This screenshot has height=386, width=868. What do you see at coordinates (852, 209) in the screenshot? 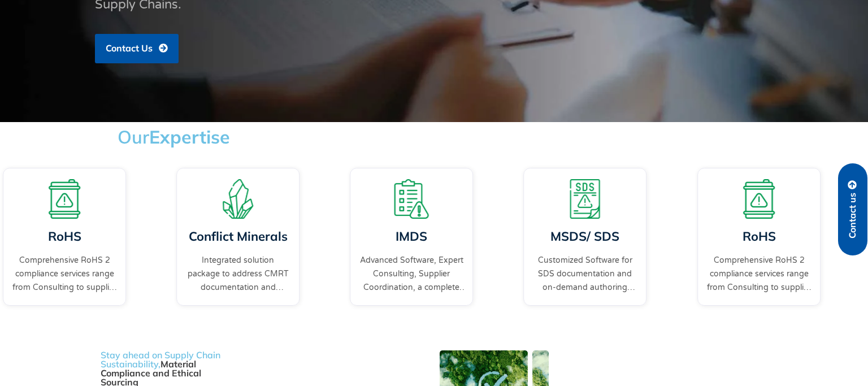
I see `a: Contact us` at bounding box center [852, 209].